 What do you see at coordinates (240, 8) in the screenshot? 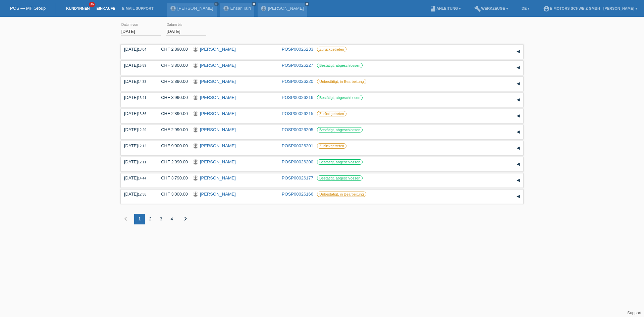
I see `a: Ensar Tairi` at bounding box center [240, 8].